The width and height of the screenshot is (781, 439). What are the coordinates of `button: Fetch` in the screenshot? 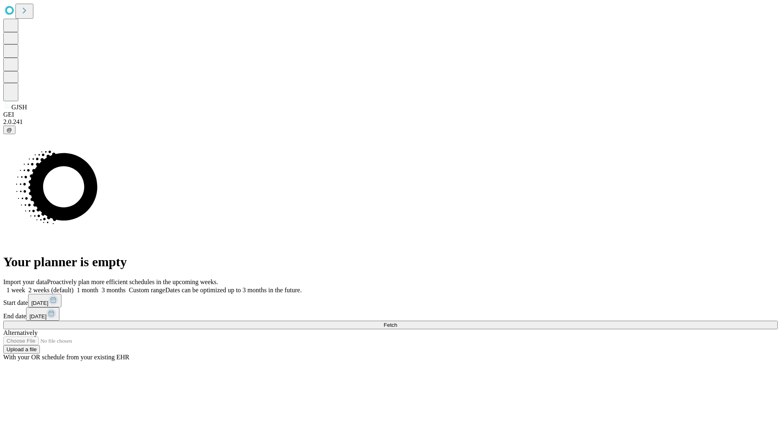 It's located at (390, 325).